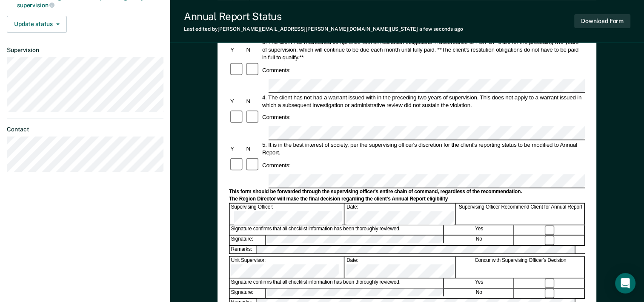 The image size is (644, 302). I want to click on div: Supervising Officer Recommend Client for Annual Report, so click(521, 214).